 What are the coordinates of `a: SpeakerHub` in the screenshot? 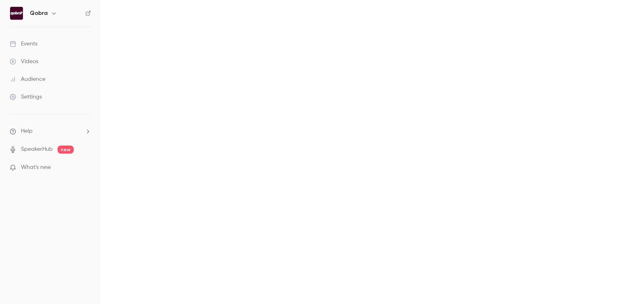 It's located at (37, 149).